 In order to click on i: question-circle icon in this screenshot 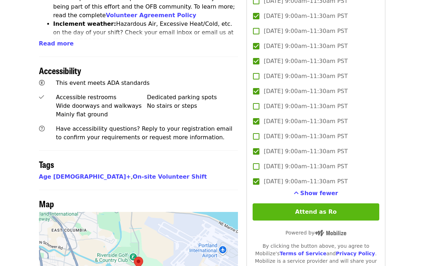, I will do `click(42, 128)`.